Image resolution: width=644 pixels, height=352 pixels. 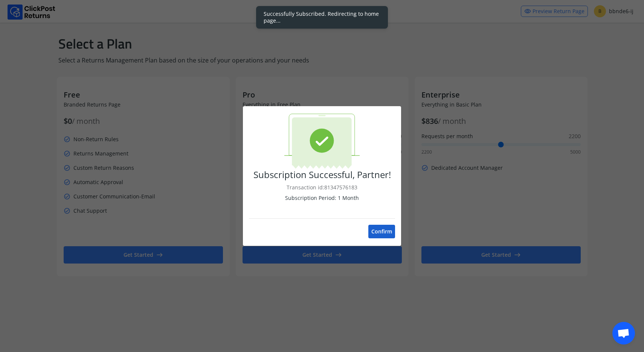 What do you see at coordinates (322, 198) in the screenshot?
I see `p: Subscription Period: 1 Month` at bounding box center [322, 198].